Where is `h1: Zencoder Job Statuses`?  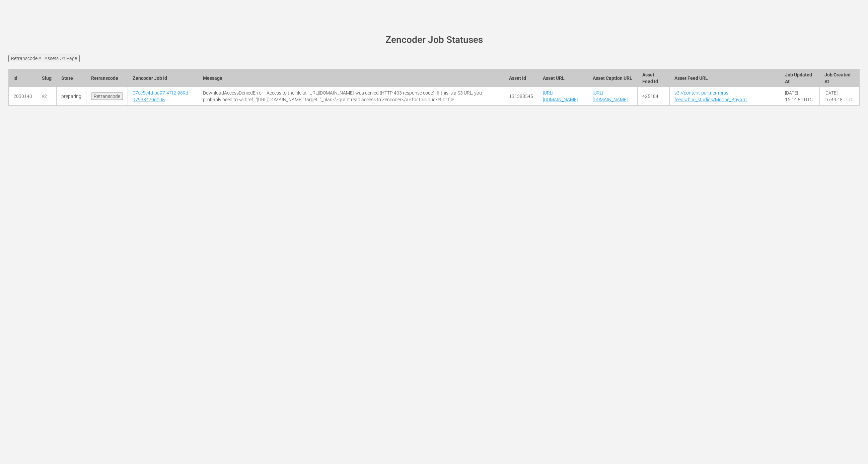
h1: Zencoder Job Statuses is located at coordinates (434, 40).